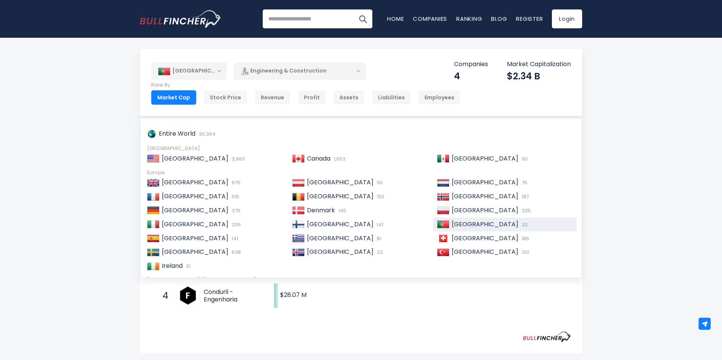  Describe the element at coordinates (206, 134) in the screenshot. I see `span: 30,364` at that location.